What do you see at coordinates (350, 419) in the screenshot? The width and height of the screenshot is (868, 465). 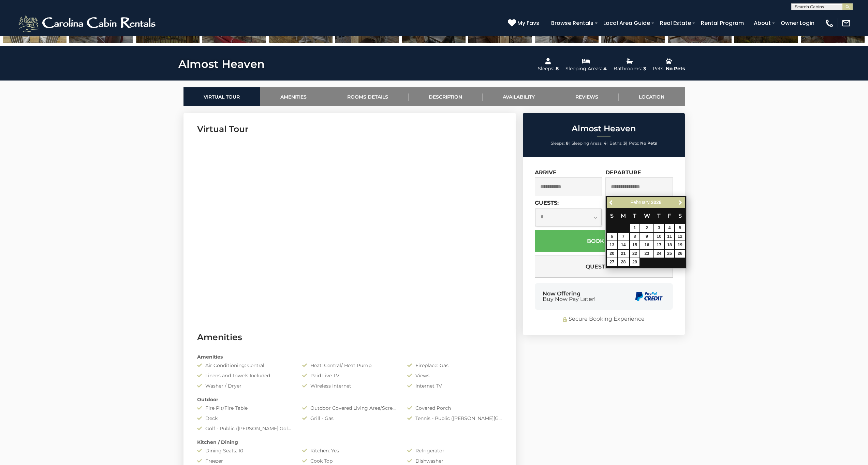 I see `div: Grill - Gas` at bounding box center [350, 419].